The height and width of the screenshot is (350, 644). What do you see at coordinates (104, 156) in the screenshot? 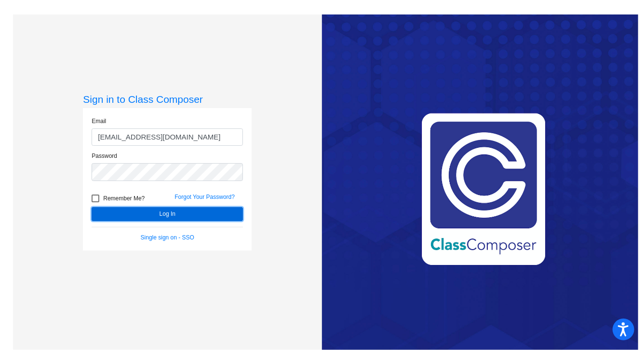
I see `label: Password` at bounding box center [104, 156].